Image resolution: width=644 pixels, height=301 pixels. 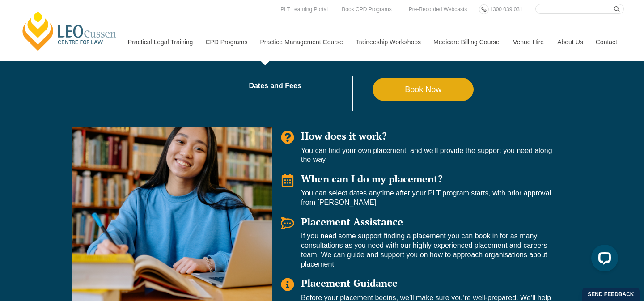 I want to click on a: Medicare Billing Course, so click(x=466, y=42).